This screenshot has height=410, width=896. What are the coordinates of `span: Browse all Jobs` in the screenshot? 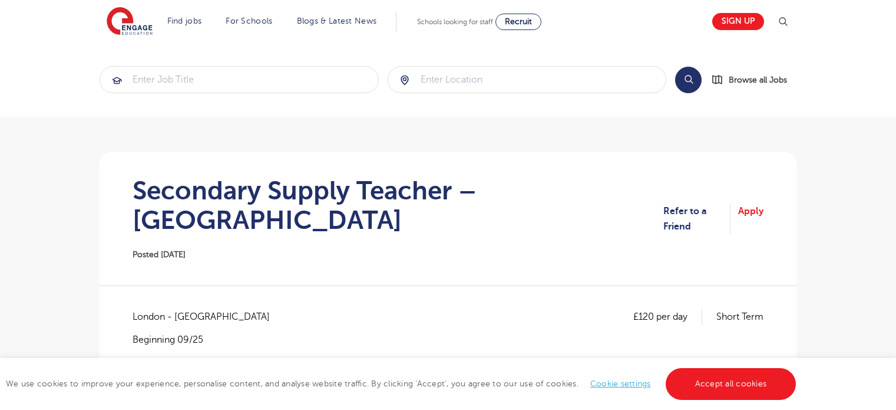 It's located at (758, 80).